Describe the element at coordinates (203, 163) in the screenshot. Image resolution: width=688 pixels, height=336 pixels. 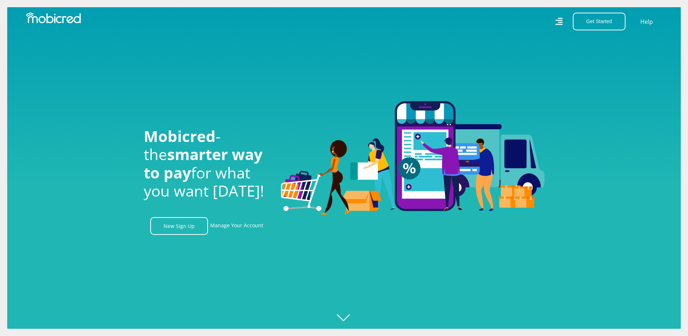
I see `span: smarter way to pay` at that location.